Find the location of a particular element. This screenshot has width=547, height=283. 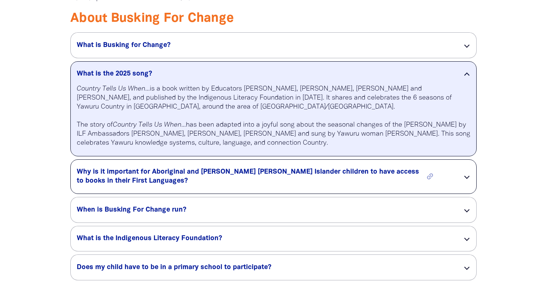

h5: What is the Indigenous Literacy Foundation? is located at coordinates (264, 239).